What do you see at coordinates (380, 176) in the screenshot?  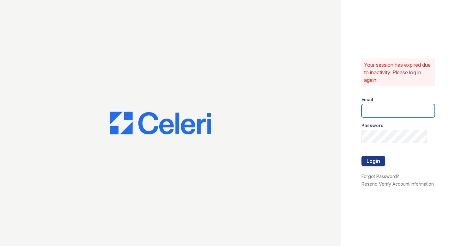 I see `a: Forgot Password?` at bounding box center [380, 176].